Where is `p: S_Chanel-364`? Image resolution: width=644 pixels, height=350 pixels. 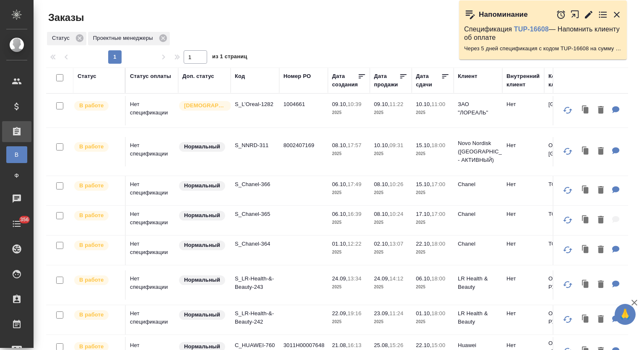
p: S_Chanel-364 is located at coordinates (255, 244).